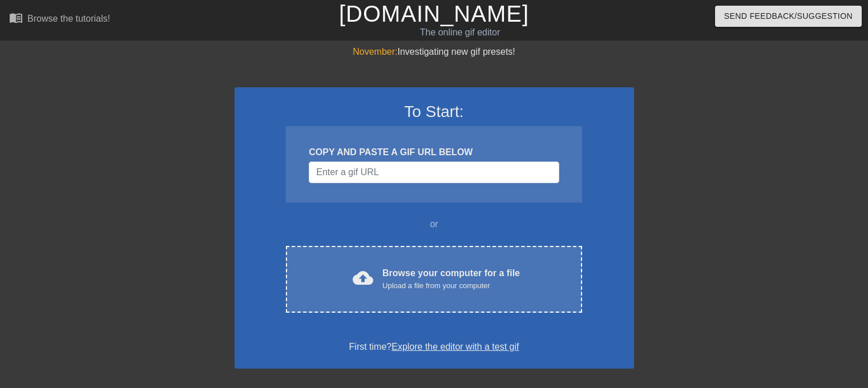  I want to click on span: Send Feedback/Suggestion, so click(788, 16).